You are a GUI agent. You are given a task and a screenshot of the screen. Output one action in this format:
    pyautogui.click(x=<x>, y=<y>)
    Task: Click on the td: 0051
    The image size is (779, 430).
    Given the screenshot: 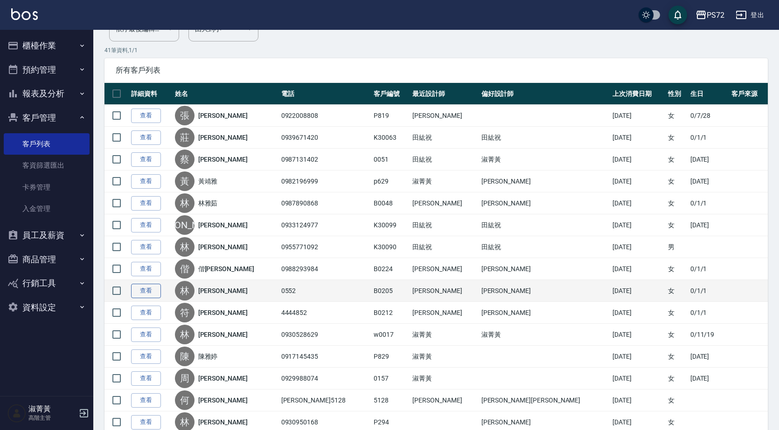 What is the action you would take?
    pyautogui.click(x=390, y=159)
    